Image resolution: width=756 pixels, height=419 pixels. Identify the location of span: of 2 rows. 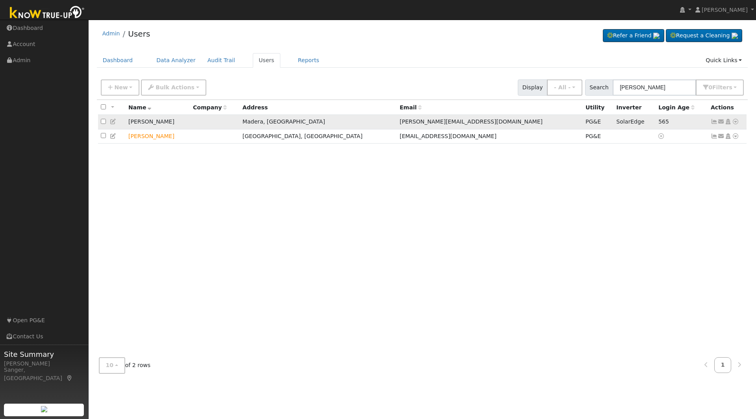
(125, 365).